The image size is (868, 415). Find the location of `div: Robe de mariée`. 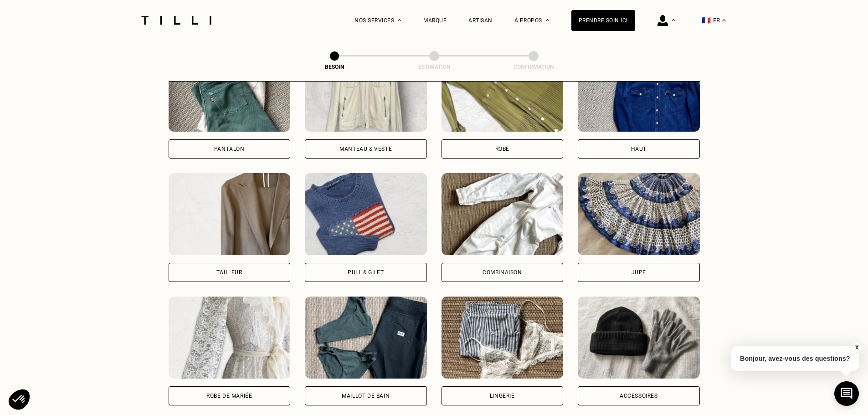

div: Robe de mariée is located at coordinates (229, 396).